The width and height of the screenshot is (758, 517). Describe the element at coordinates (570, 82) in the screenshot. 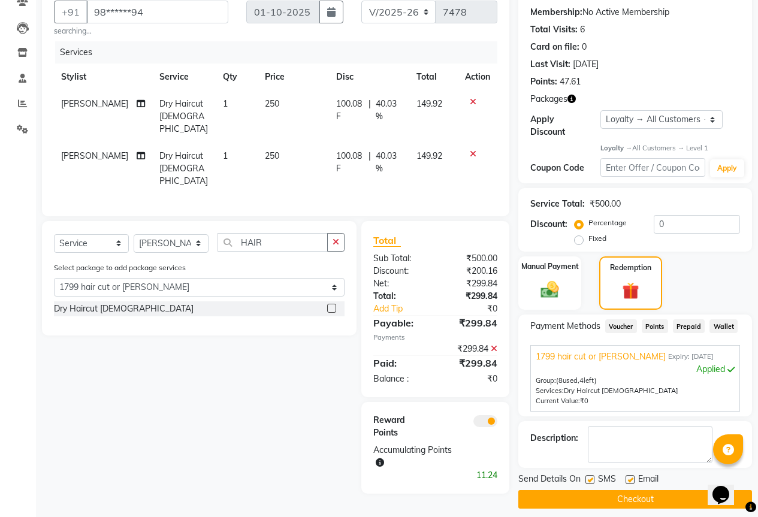

I see `div: 47.61` at that location.